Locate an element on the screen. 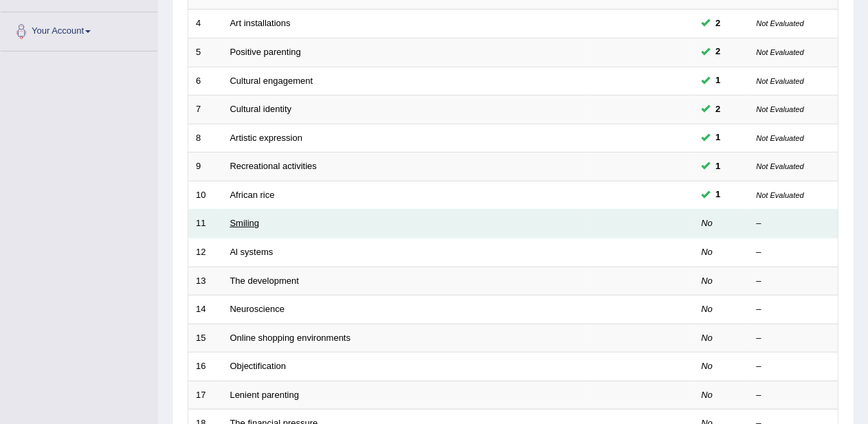  a: Objectification is located at coordinates (259, 365).